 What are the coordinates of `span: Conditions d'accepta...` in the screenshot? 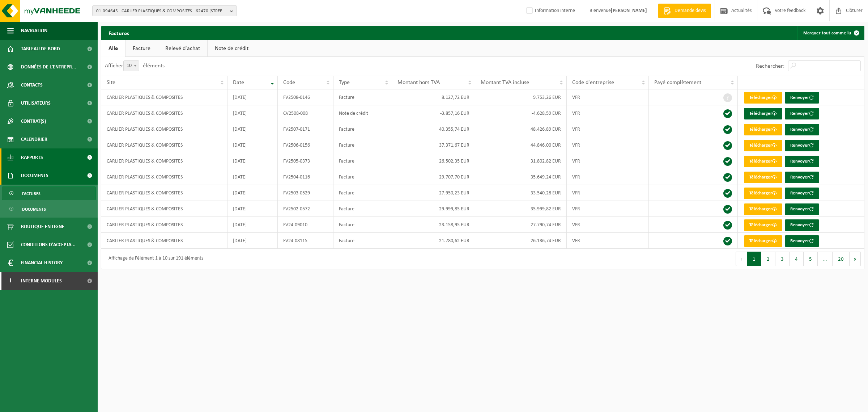 It's located at (48, 245).